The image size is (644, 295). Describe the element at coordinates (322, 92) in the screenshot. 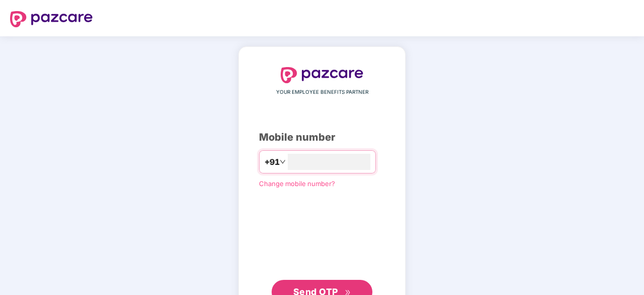

I see `span: YOUR EMPLOYEE BENEFITS PARTNER` at that location.